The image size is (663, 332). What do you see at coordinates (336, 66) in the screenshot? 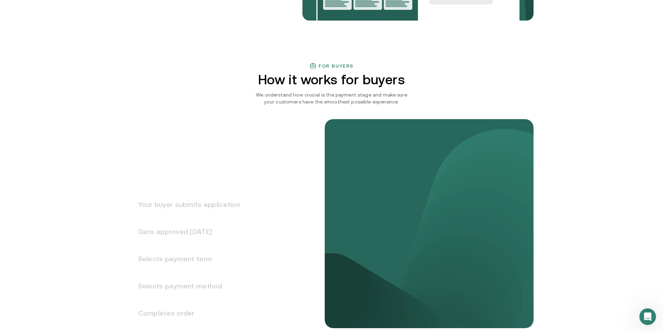
I see `h3: For buyers` at bounding box center [336, 66].